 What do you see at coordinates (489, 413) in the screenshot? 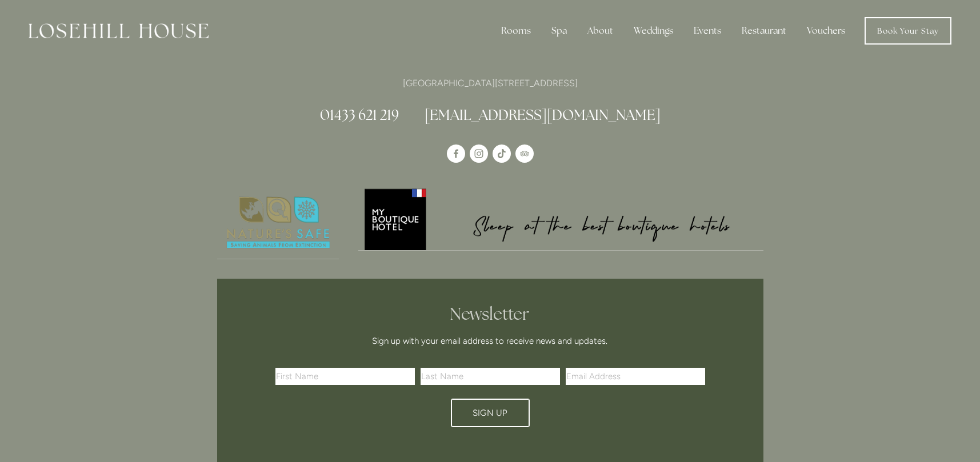
I see `span: Sign Up` at bounding box center [489, 413].